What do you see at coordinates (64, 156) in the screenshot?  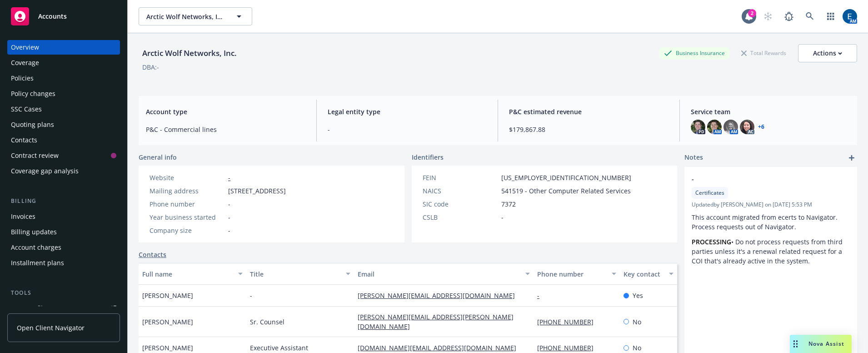 I see `a: Contract review` at bounding box center [64, 156].